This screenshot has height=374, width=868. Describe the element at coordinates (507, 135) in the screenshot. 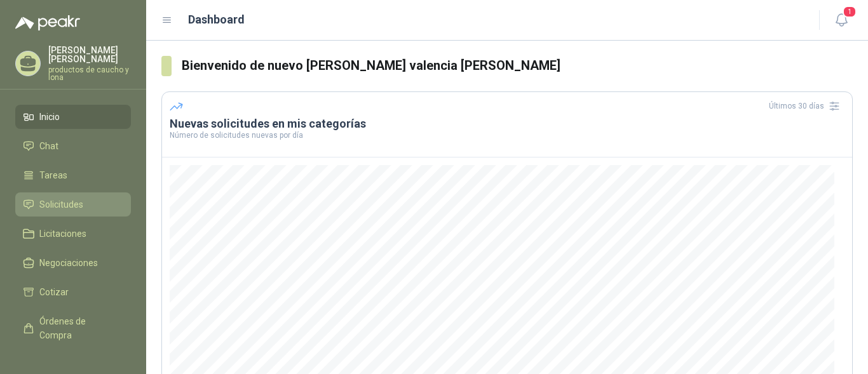

I see `p: Número de solicitudes nuevas por día` at that location.